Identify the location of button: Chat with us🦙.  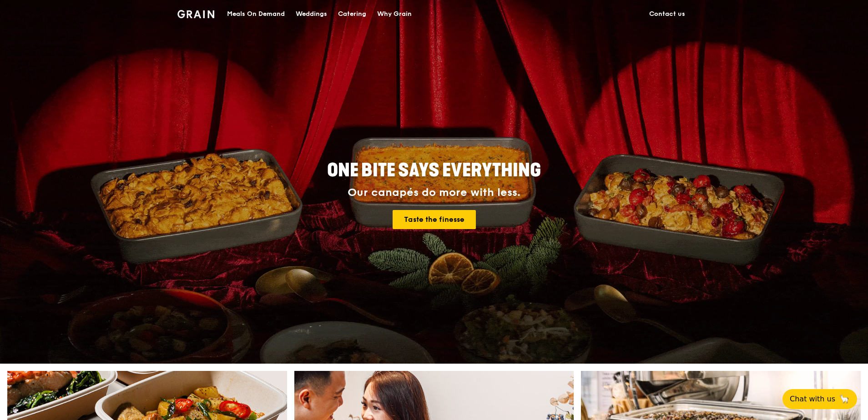
(820, 399).